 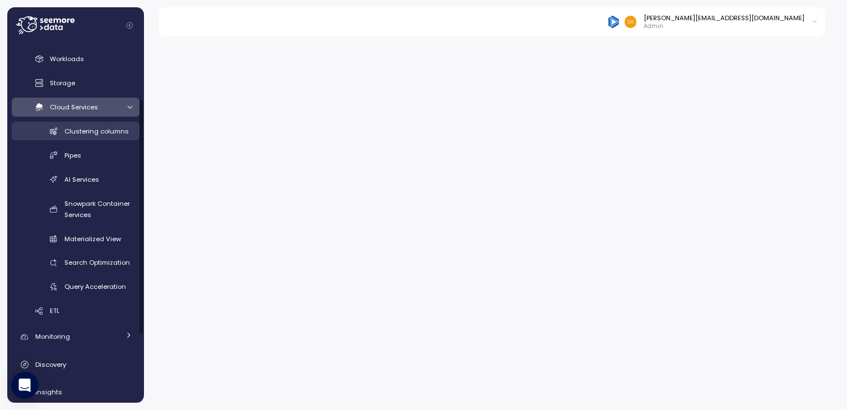 What do you see at coordinates (724, 26) in the screenshot?
I see `p: Admin` at bounding box center [724, 26].